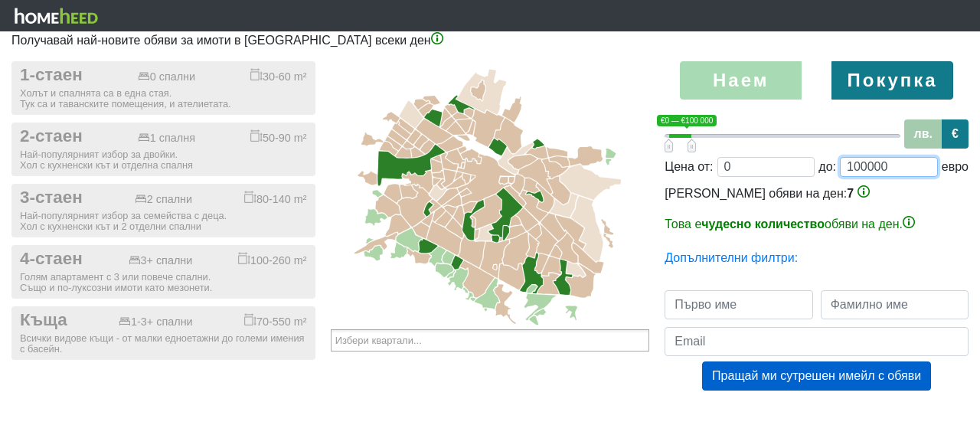  I want to click on span: 3-стаен, so click(51, 198).